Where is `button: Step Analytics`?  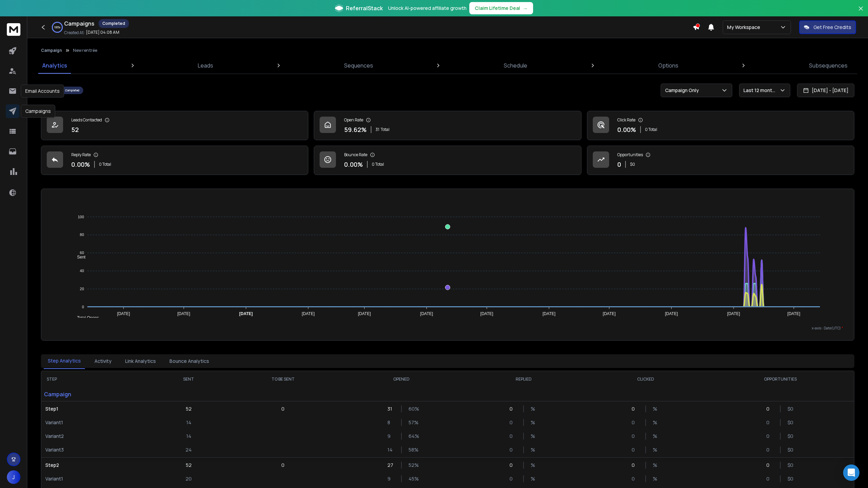
button: Step Analytics is located at coordinates (64, 362).